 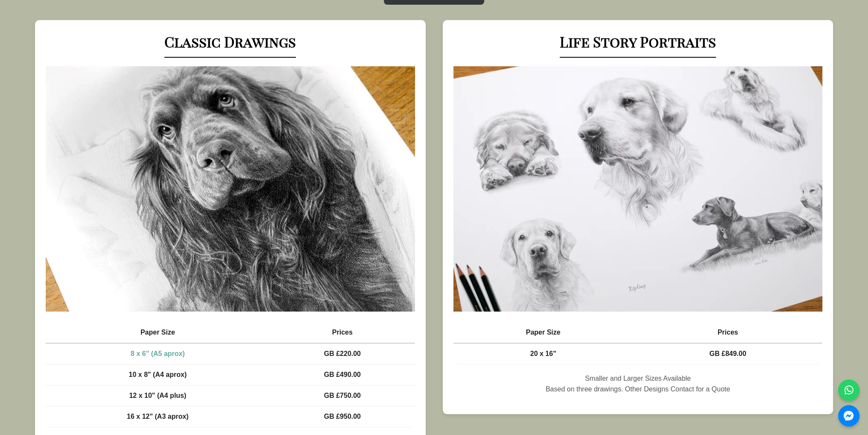 What do you see at coordinates (638, 42) in the screenshot?
I see `a: Life Story Portraits` at bounding box center [638, 42].